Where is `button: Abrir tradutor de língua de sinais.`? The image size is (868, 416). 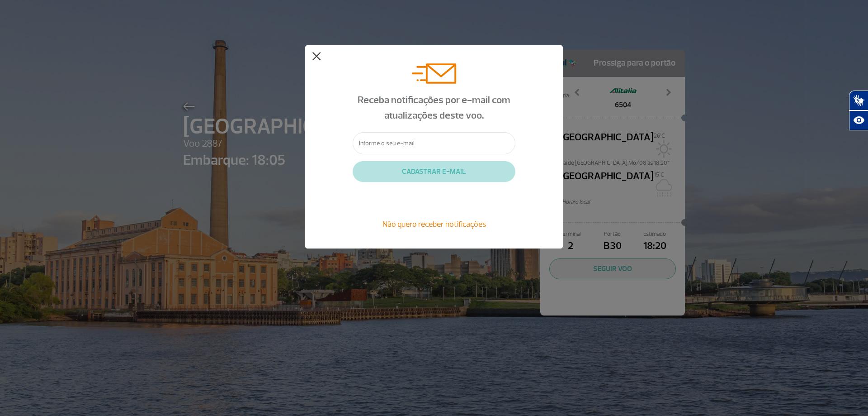 button: Abrir tradutor de língua de sinais. is located at coordinates (859, 101).